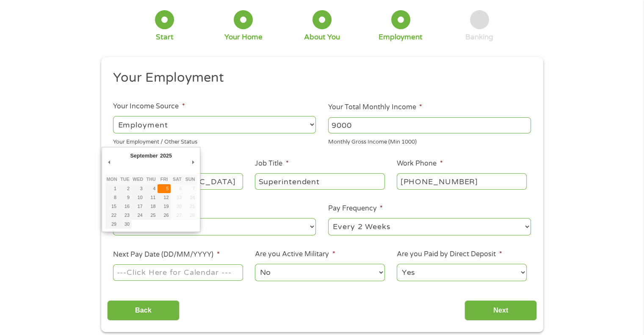 The width and height of the screenshot is (644, 335). Describe the element at coordinates (319, 181) in the screenshot. I see `input: Cashier` at that location.